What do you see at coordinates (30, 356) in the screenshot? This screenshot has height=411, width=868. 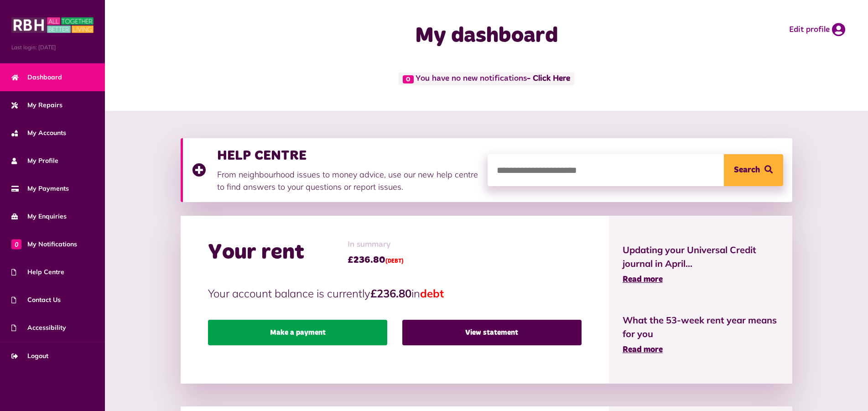 I see `span: Logout` at bounding box center [30, 356].